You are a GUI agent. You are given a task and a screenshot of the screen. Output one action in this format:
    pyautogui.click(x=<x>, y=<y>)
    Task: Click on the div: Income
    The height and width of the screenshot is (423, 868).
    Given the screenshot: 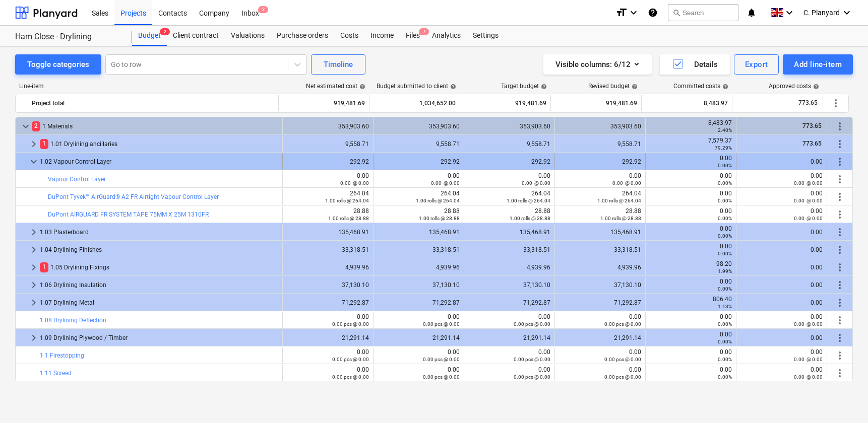 What is the action you would take?
    pyautogui.click(x=382, y=36)
    